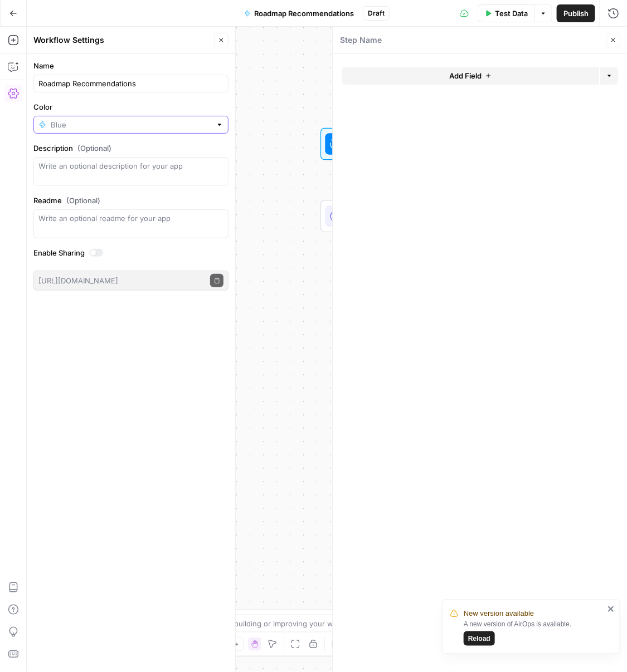  Describe the element at coordinates (377, 14) in the screenshot. I see `span: Draft` at that location.